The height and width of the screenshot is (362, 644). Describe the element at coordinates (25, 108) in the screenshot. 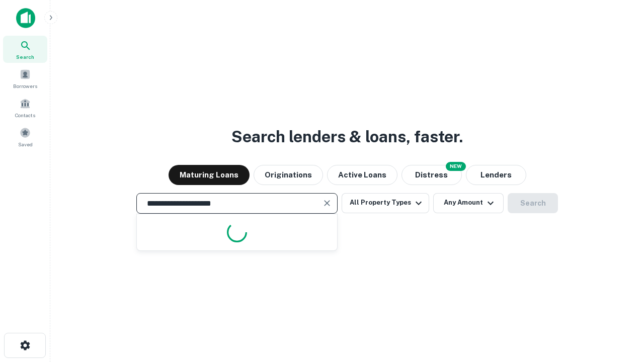

I see `div: Contacts` at that location.